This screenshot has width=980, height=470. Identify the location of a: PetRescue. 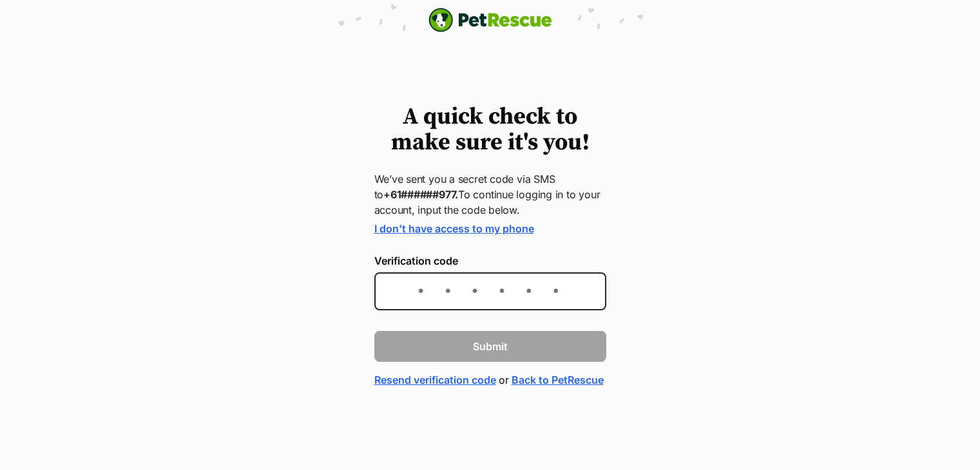
(490, 20).